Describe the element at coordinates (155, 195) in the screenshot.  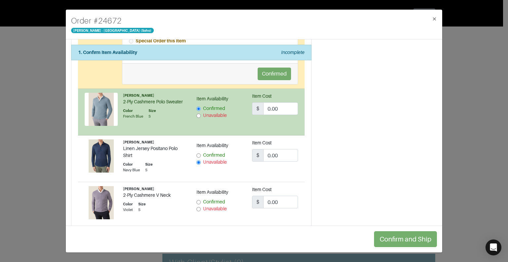
I see `div: 2-Ply Cashmere V Neck` at that location.